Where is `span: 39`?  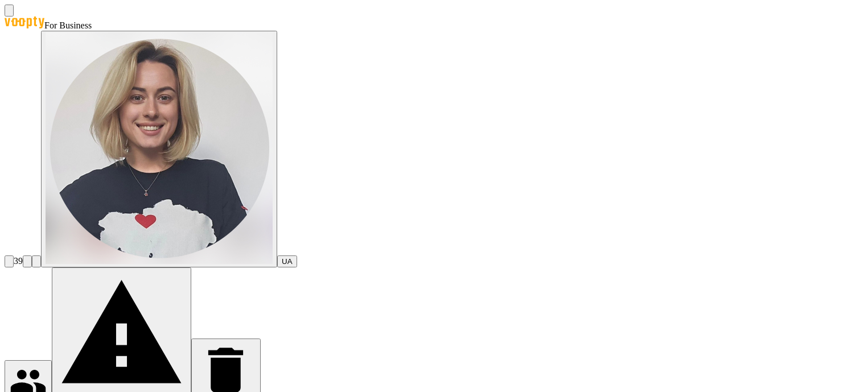
span: 39 is located at coordinates (18, 260).